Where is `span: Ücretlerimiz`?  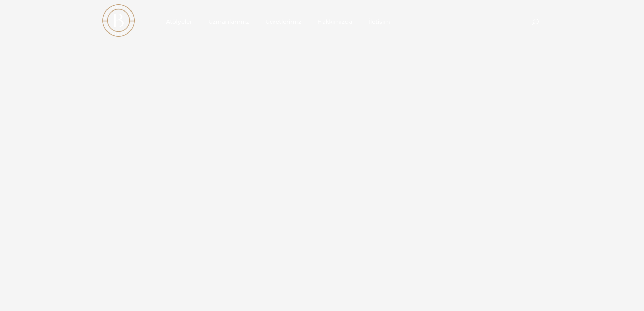 span: Ücretlerimiz is located at coordinates (283, 22).